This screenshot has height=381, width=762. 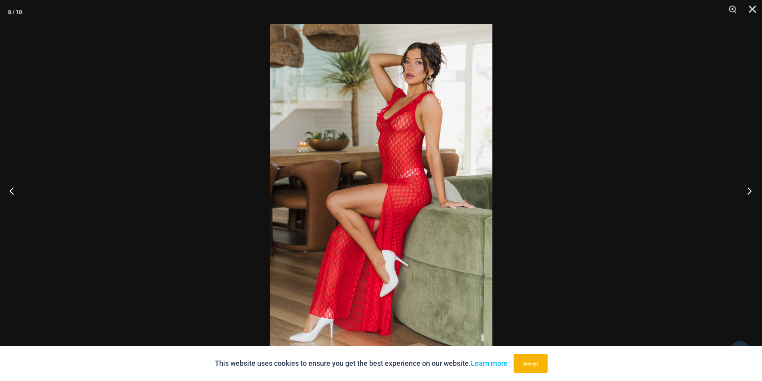 What do you see at coordinates (530, 364) in the screenshot?
I see `button: Accept` at bounding box center [530, 364].